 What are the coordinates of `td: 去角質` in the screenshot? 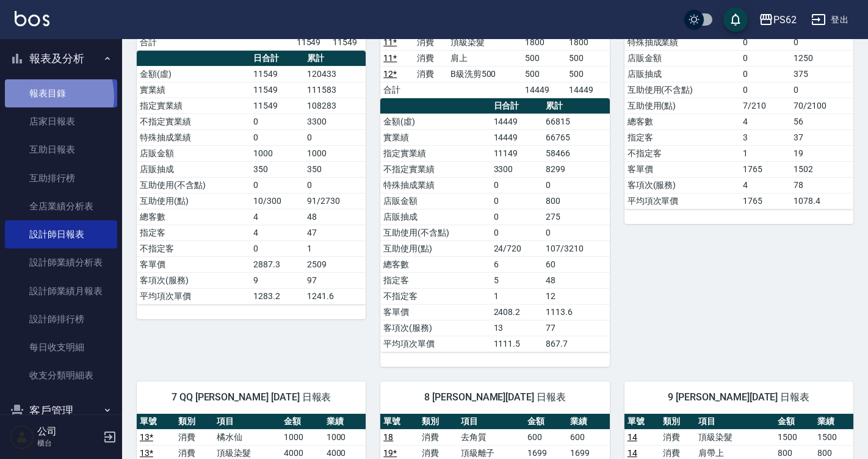 It's located at (492, 437).